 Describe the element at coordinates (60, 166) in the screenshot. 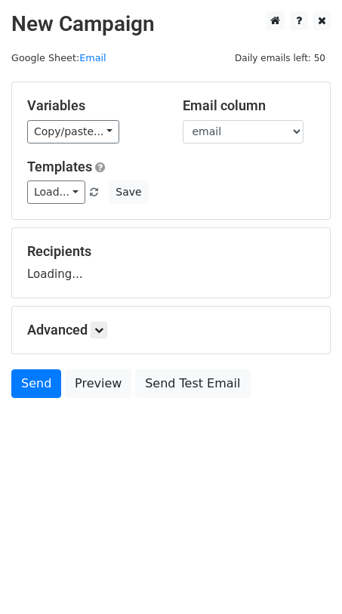

I see `a: Templates` at that location.